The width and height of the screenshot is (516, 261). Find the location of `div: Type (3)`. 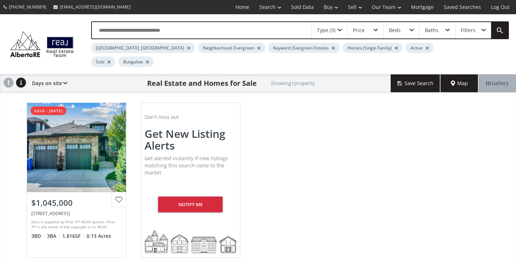

div: Type (3) is located at coordinates (326, 30).